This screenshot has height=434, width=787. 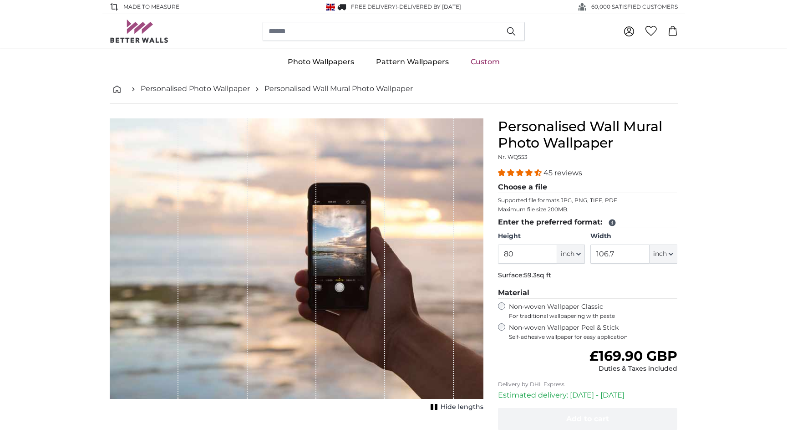 What do you see at coordinates (593, 316) in the screenshot?
I see `span: For traditional wallpapering with paste` at bounding box center [593, 316].